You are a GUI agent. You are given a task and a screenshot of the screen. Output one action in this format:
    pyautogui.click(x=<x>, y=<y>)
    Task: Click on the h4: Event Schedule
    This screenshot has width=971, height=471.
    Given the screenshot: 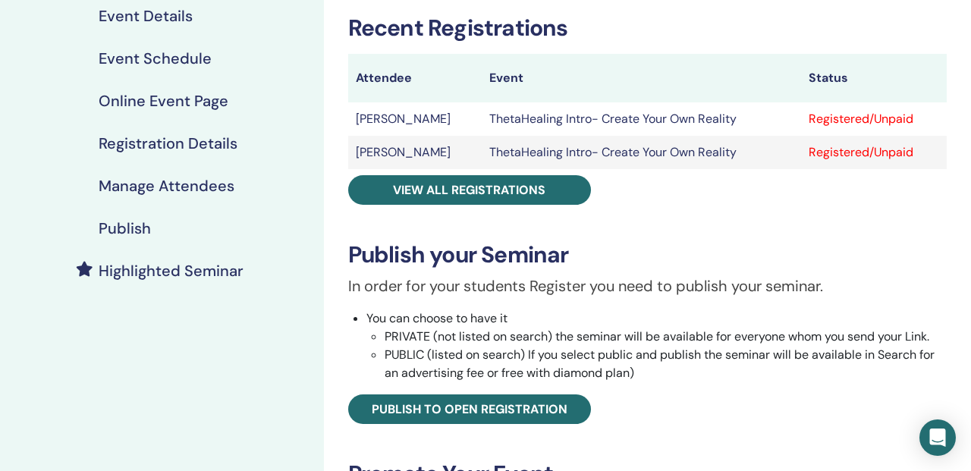 What is the action you would take?
    pyautogui.click(x=155, y=58)
    